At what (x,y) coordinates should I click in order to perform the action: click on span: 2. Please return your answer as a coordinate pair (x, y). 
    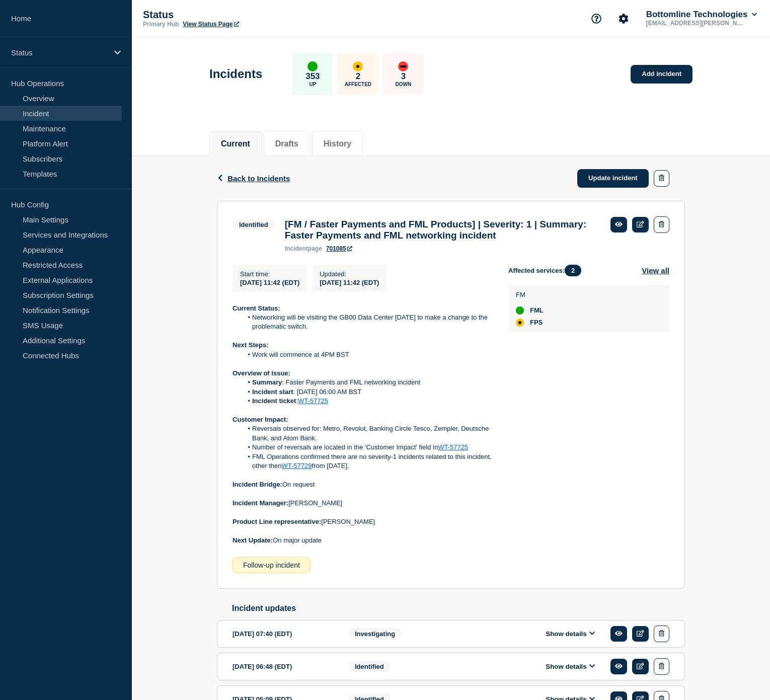
    Looking at the image, I should click on (572, 270).